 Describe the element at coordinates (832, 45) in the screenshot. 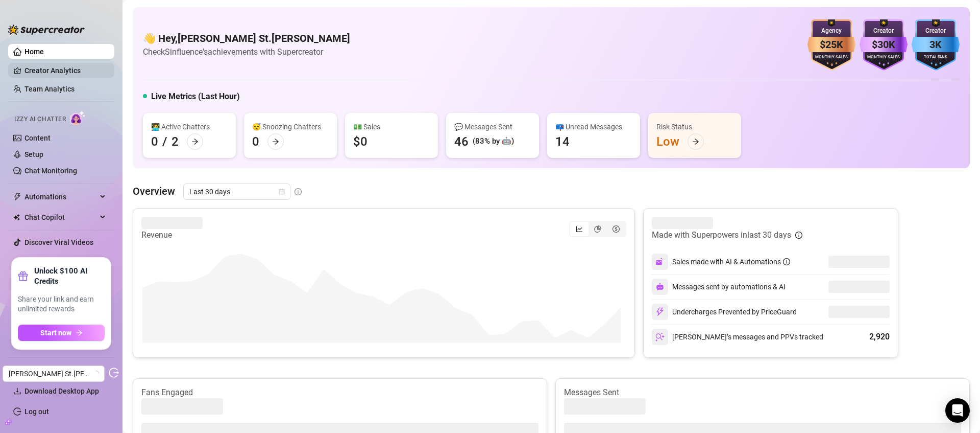

I see `img: bronze-badge-qSZam9Wu.svg` at that location.